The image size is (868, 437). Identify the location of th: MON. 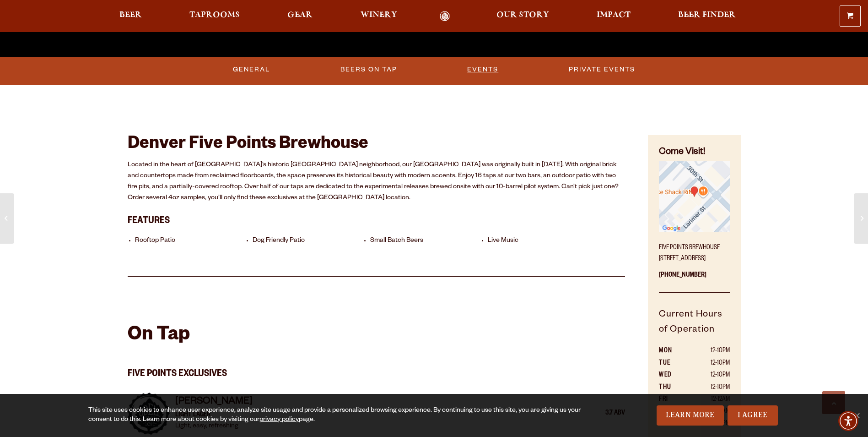
(673, 351).